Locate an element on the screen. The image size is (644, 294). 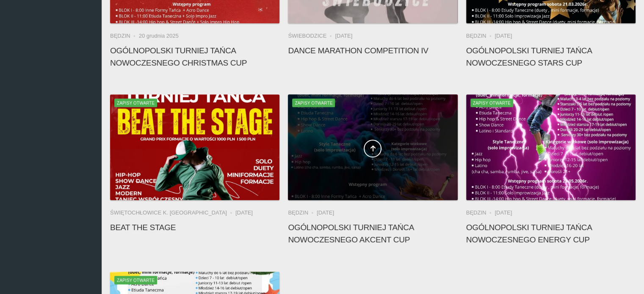
a: Ogólnopolski Turniej Tańca Nowoczesnego ENERGY CUPZapisy otwarte is located at coordinates (551, 147).